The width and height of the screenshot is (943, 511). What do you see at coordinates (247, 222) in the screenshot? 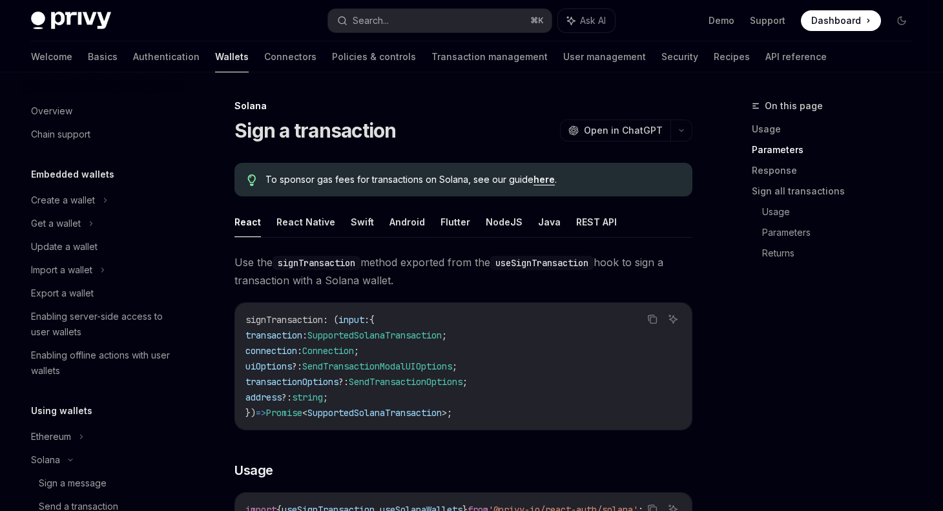
I see `button: React` at bounding box center [247, 222].